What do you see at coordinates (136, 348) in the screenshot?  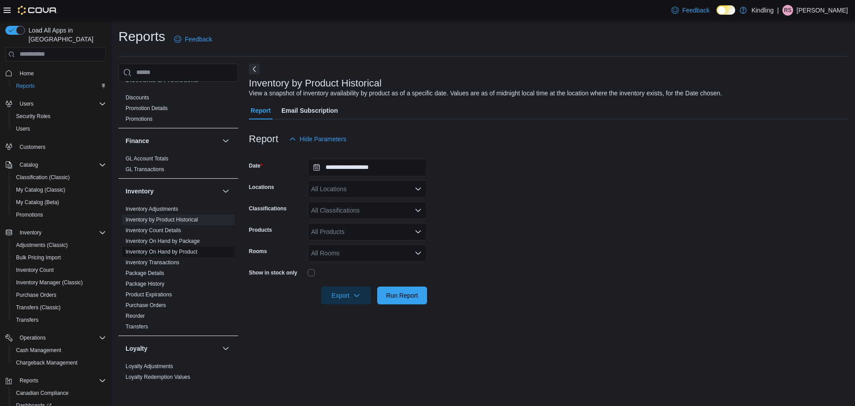 I see `h3: Loyalty` at bounding box center [136, 348].